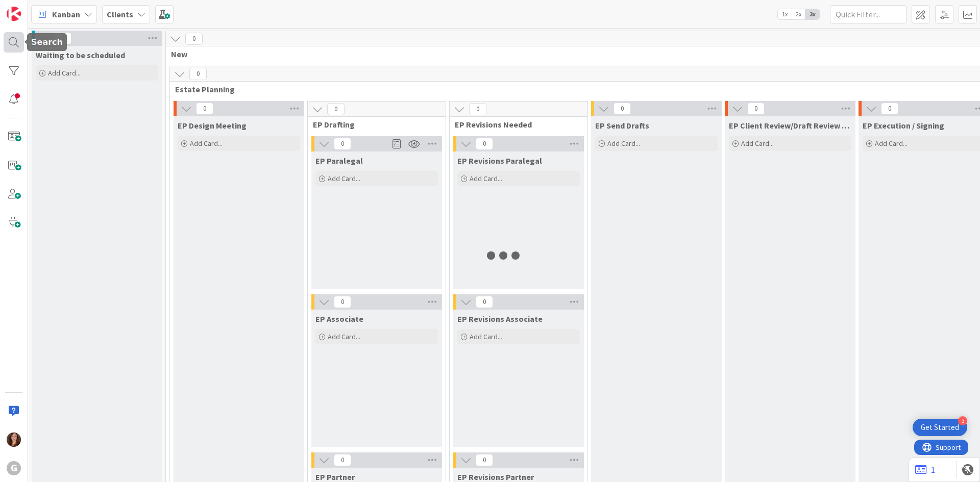 The width and height of the screenshot is (980, 482). What do you see at coordinates (14, 440) in the screenshot?
I see `img: CA` at bounding box center [14, 440].